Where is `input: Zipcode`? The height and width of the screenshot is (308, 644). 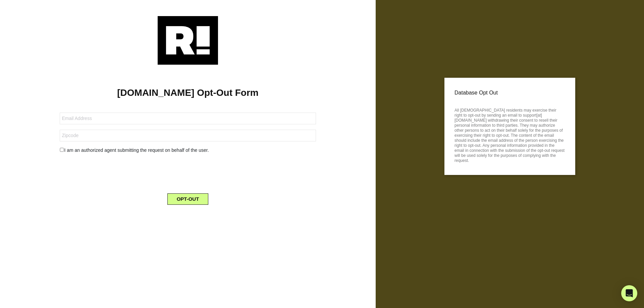
input: Zipcode is located at coordinates (187, 135).